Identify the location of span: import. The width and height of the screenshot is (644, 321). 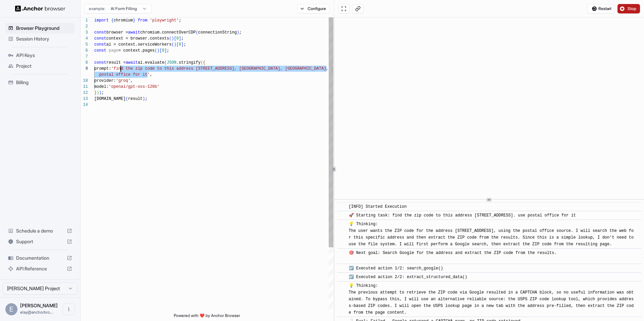
(101, 21).